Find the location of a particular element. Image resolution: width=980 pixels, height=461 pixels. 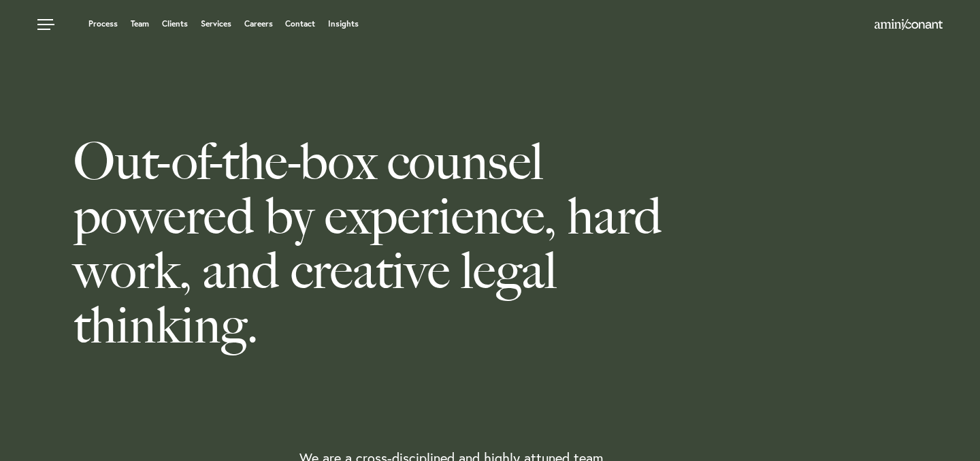

a: Careers is located at coordinates (259, 24).